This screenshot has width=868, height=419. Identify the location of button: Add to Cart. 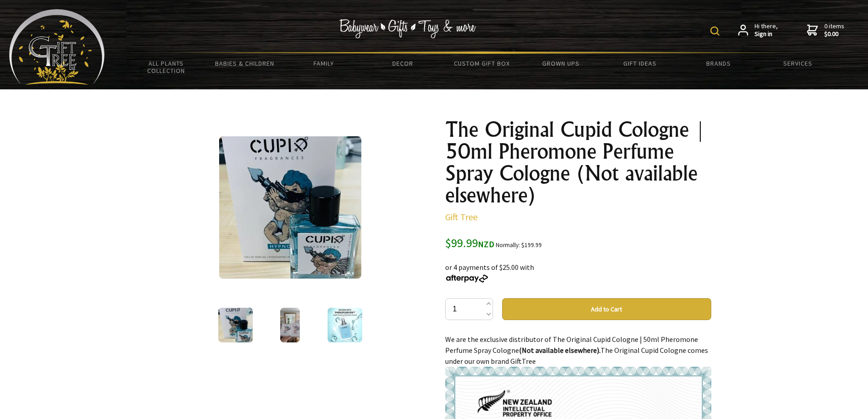
(607, 310).